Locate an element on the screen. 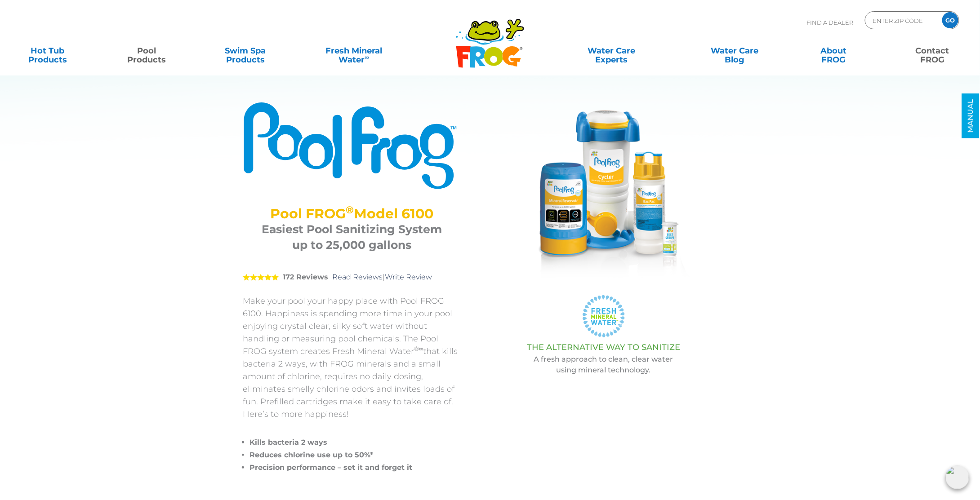  img: openIcon is located at coordinates (958, 477).